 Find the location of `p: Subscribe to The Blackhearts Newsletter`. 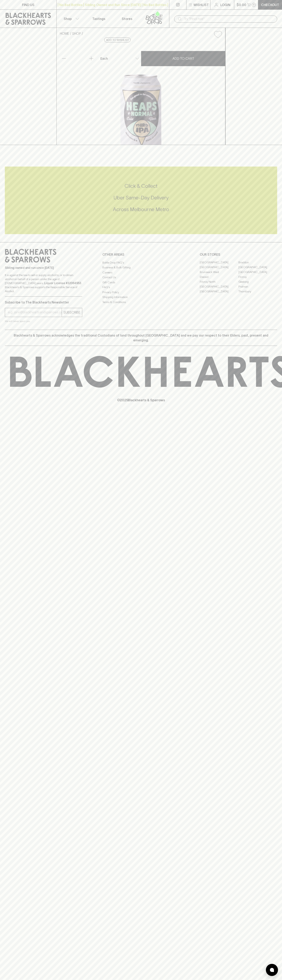

p: Subscribe to The Blackhearts Newsletter is located at coordinates (43, 302).